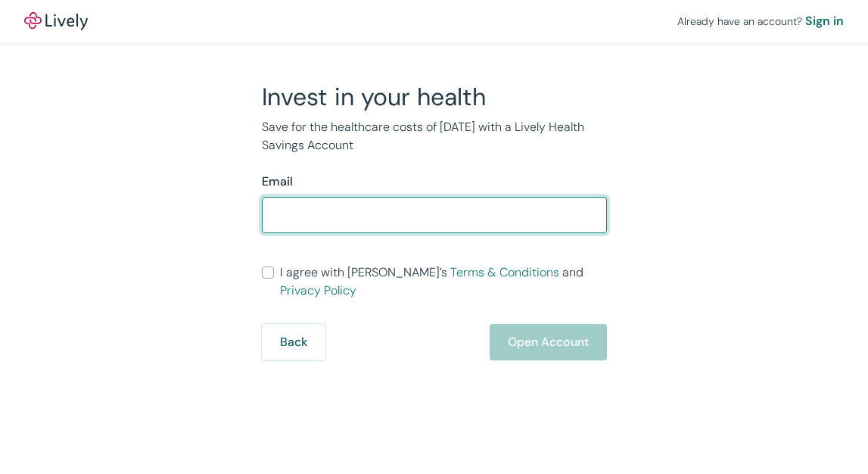  I want to click on a: Privacy Policy, so click(318, 290).